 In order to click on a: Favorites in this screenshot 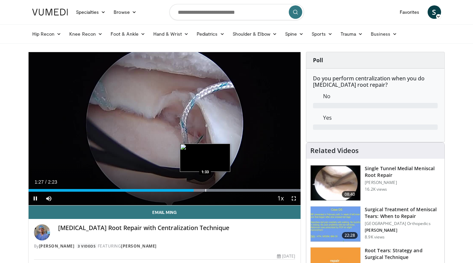, I will do `click(409, 12)`.